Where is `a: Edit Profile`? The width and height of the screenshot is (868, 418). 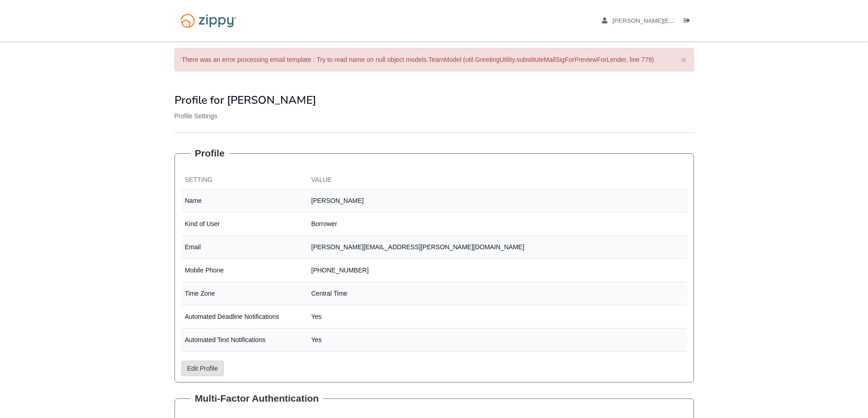
a: Edit Profile is located at coordinates (203, 368).